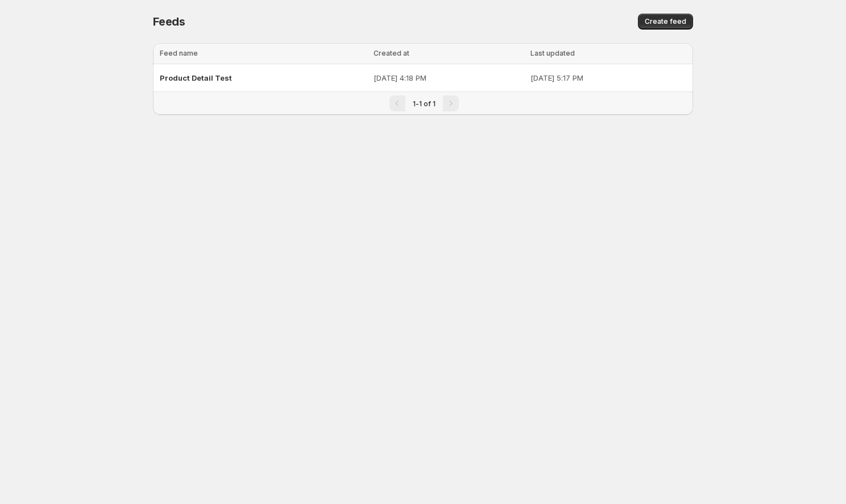 This screenshot has width=846, height=504. Describe the element at coordinates (553, 53) in the screenshot. I see `span: Last updated` at that location.